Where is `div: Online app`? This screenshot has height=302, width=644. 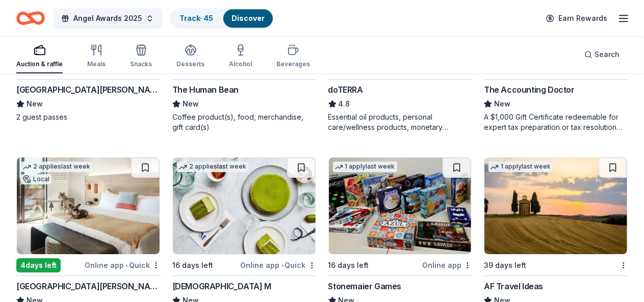 div: Online app is located at coordinates (447, 265).